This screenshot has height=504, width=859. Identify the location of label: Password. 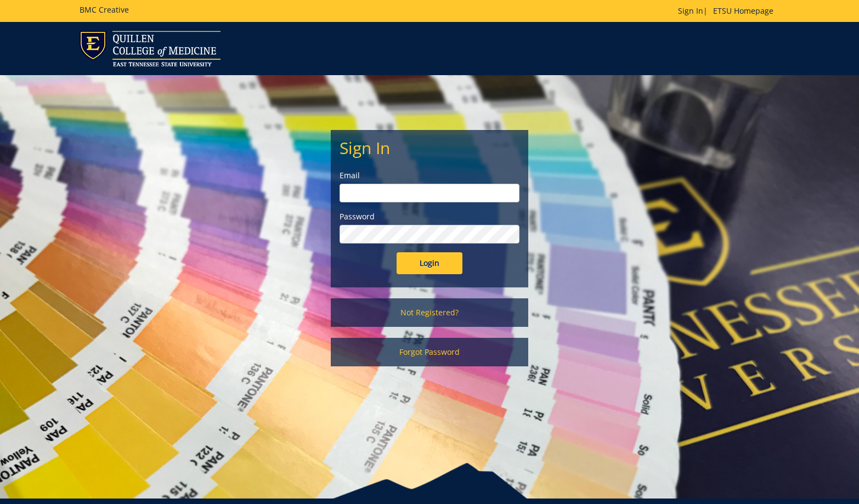
(430, 217).